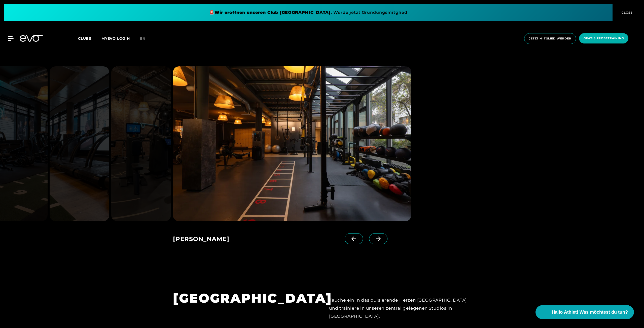  Describe the element at coordinates (584, 312) in the screenshot. I see `button: Hallo Athlet! Was möchtest du tun?` at that location.